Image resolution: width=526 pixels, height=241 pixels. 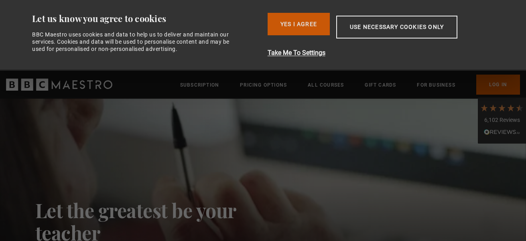 What do you see at coordinates (502, 120) in the screenshot?
I see `div: 6,102 Reviews` at bounding box center [502, 120].